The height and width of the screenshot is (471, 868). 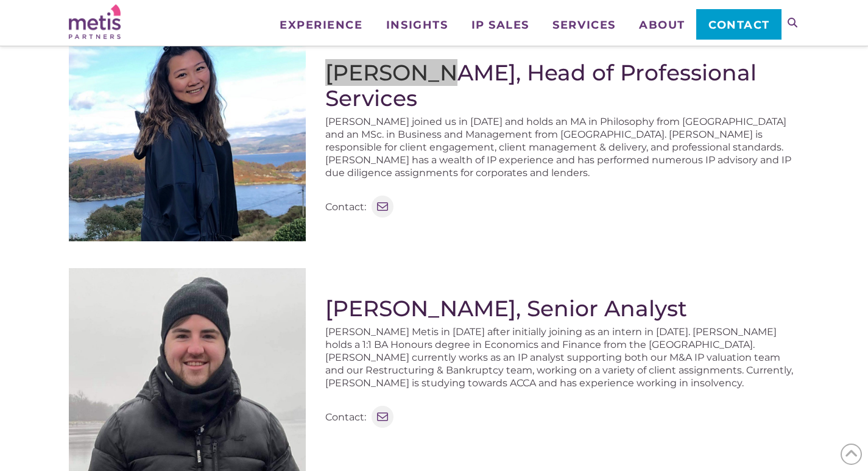 I want to click on span: About, so click(x=662, y=25).